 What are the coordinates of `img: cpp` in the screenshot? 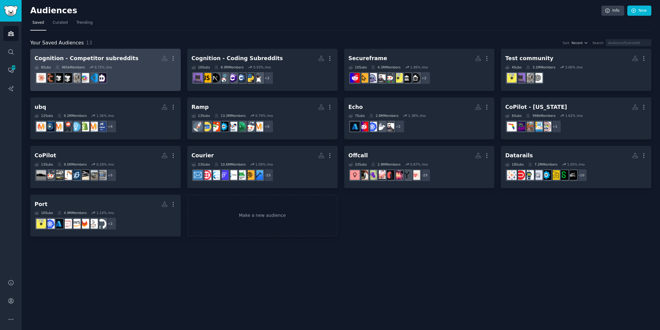 It's located at (241, 78).